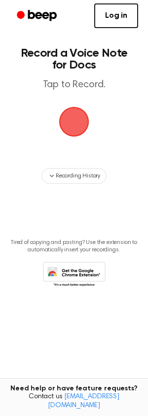 This screenshot has width=148, height=416. I want to click on p: Tired of copying and pasting? Use the extension to automatically insert your recordings., so click(74, 246).